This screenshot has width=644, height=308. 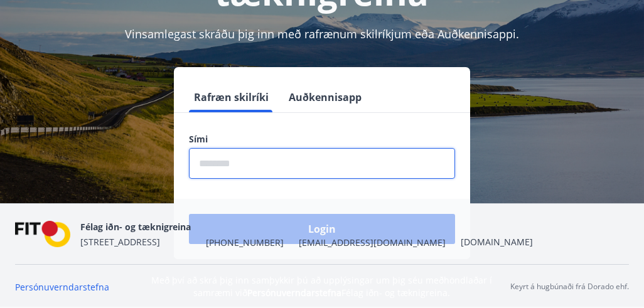 What do you see at coordinates (322, 139) in the screenshot?
I see `label: Sími` at bounding box center [322, 139].